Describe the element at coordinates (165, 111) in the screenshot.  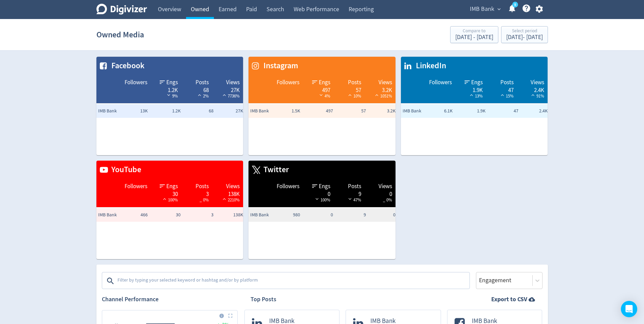
I see `td: 1.2K` at that location.